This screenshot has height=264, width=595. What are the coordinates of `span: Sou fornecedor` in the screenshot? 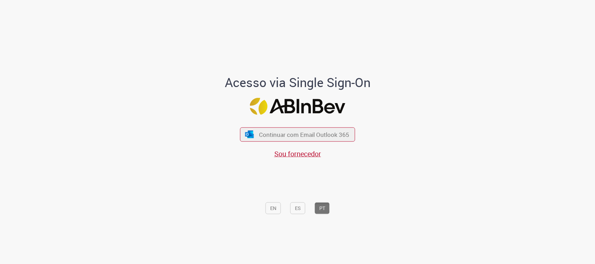 It's located at (297, 154).